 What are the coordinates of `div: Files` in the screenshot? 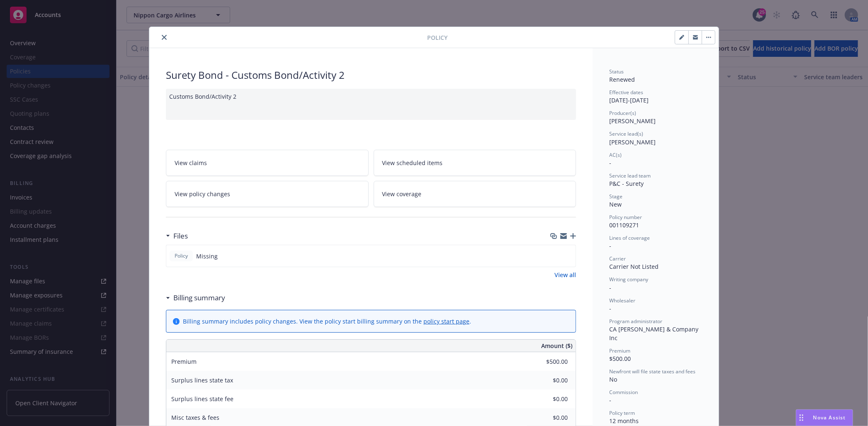 It's located at (177, 236).